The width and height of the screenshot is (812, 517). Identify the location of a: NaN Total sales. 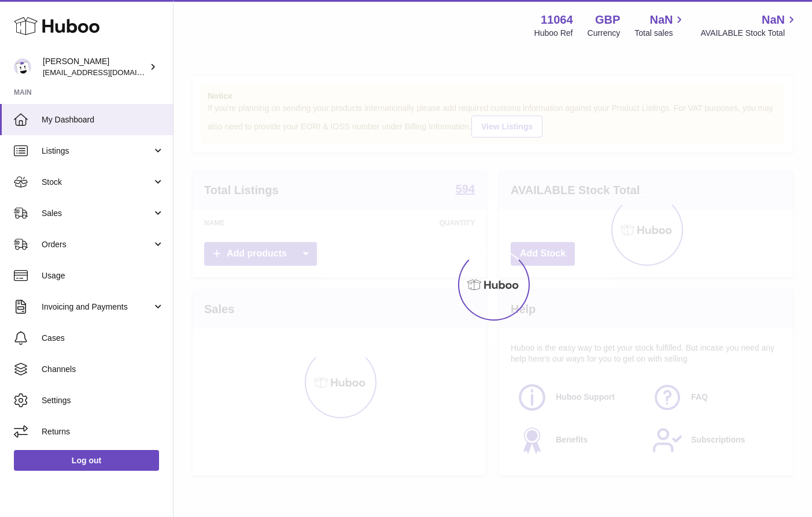
(660, 26).